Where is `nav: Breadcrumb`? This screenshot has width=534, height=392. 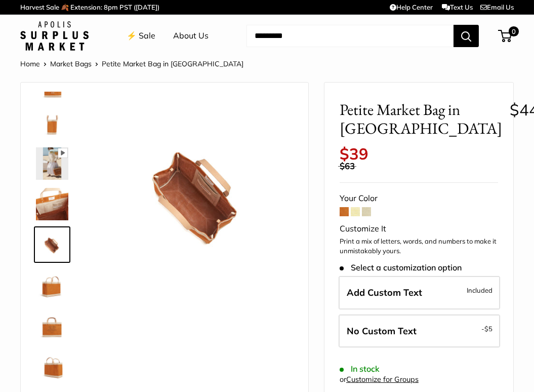
nav: Breadcrumb is located at coordinates (132, 64).